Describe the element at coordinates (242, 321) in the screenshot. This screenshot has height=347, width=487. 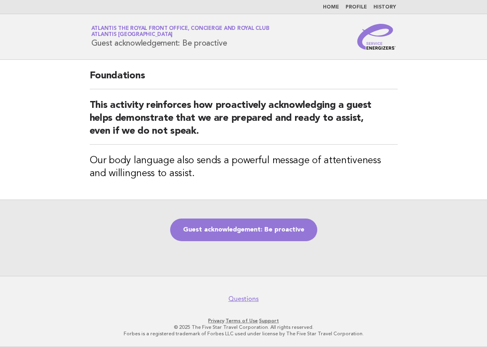
I see `a: Terms of Use` at that location.